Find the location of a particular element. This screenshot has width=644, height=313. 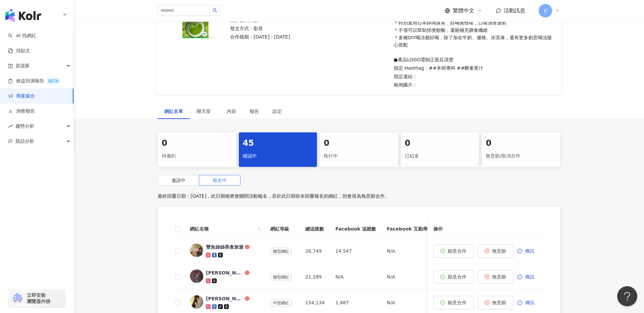

span: K is located at coordinates (545, 11).